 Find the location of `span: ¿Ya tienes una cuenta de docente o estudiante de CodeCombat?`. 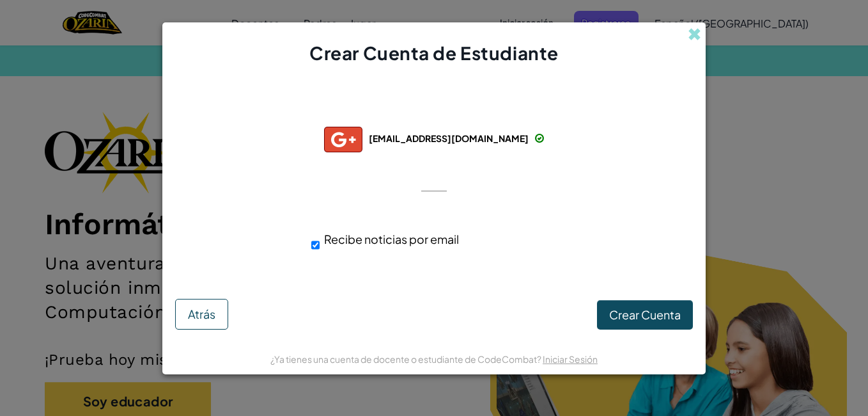

span: ¿Ya tienes una cuenta de docente o estudiante de CodeCombat? is located at coordinates (406, 359).